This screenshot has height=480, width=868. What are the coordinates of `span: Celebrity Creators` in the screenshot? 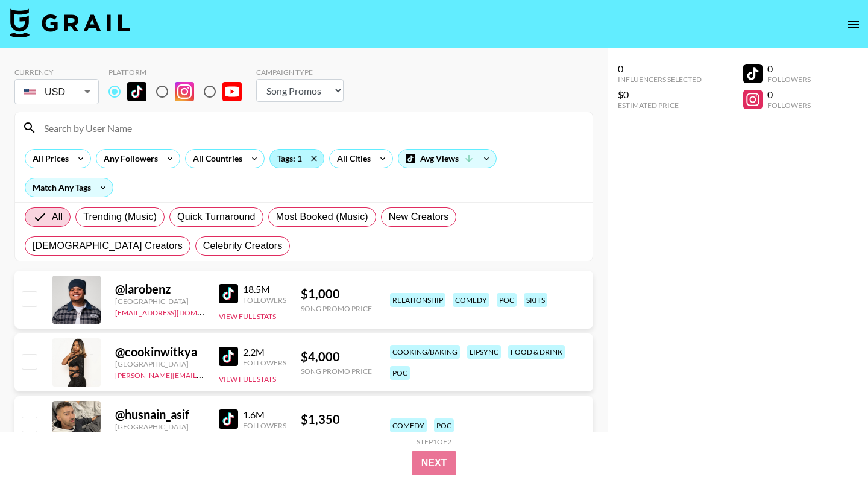 It's located at (243, 246).